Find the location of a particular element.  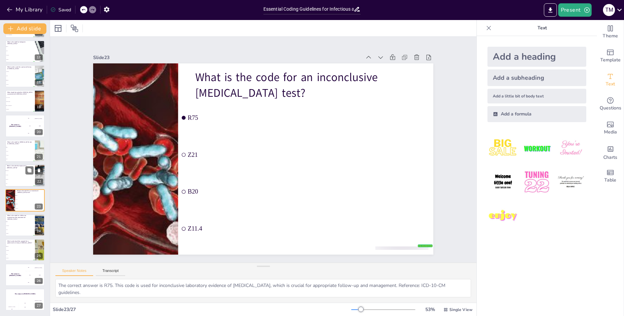

span: Text is located at coordinates (611, 84).